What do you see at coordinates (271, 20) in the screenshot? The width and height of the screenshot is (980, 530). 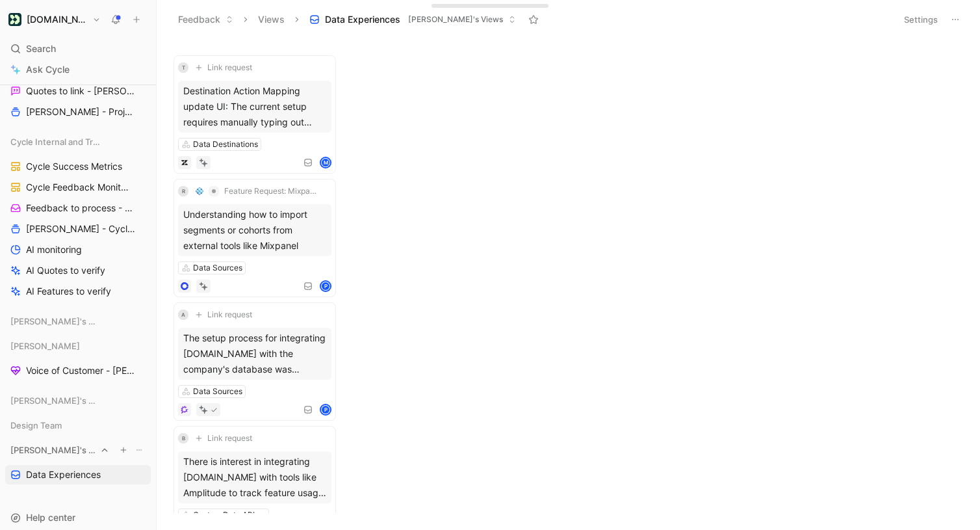 I see `button: Views` at bounding box center [271, 20].